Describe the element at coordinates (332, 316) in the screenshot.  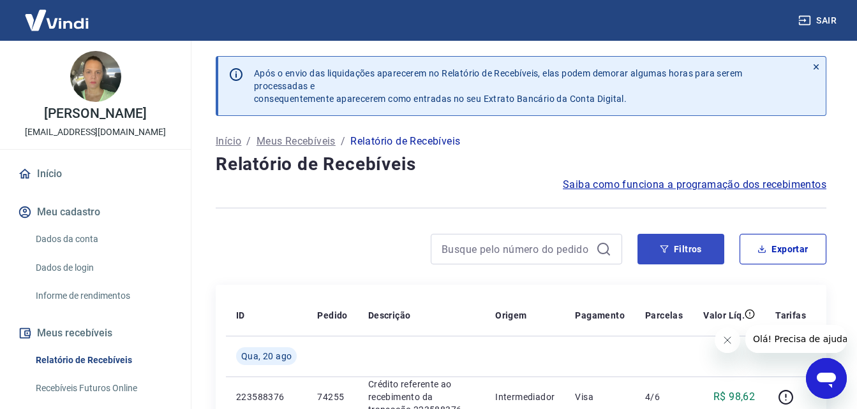
I see `p: Pedido` at that location.